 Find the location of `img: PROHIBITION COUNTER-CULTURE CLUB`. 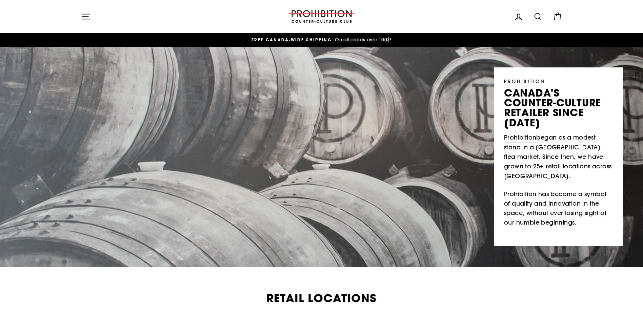

img: PROHIBITION COUNTER-CULTURE CLUB is located at coordinates (322, 16).